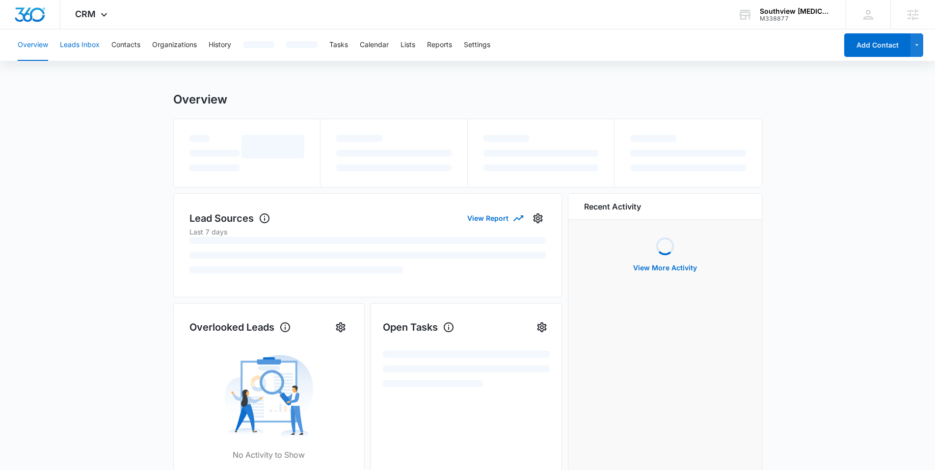  I want to click on button: Lists, so click(408, 45).